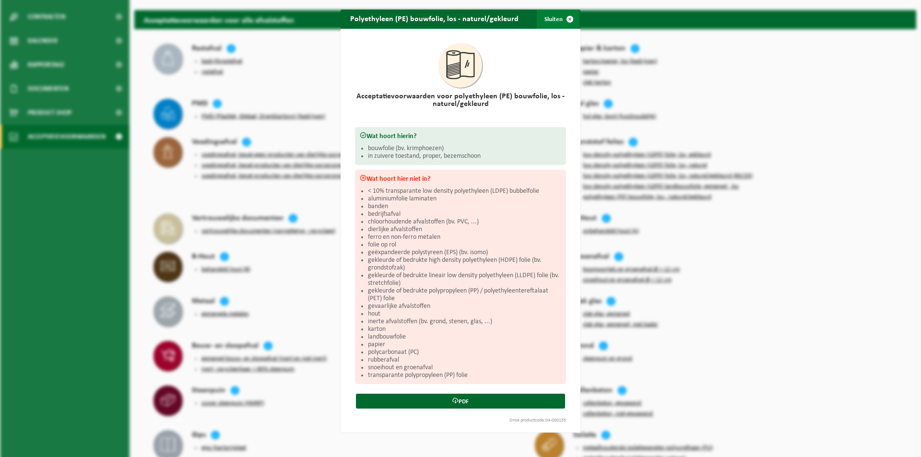  I want to click on li: banden, so click(464, 207).